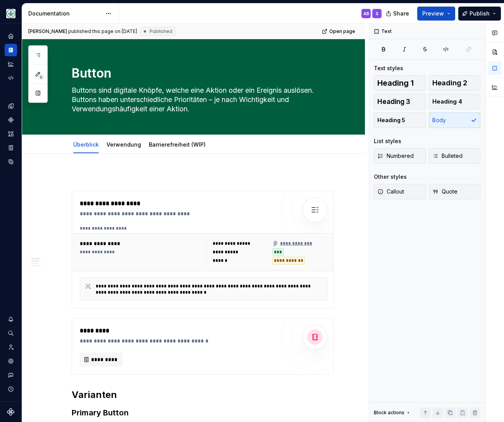  What do you see at coordinates (400, 191) in the screenshot?
I see `button: Callout` at bounding box center [400, 191].